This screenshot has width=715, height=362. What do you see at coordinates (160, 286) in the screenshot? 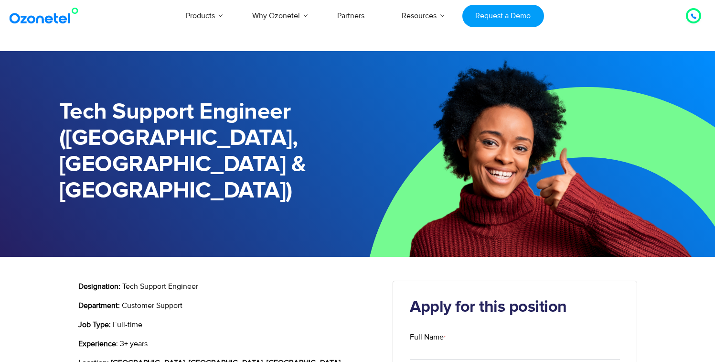
I see `span: Tech Support Engineer` at bounding box center [160, 286].